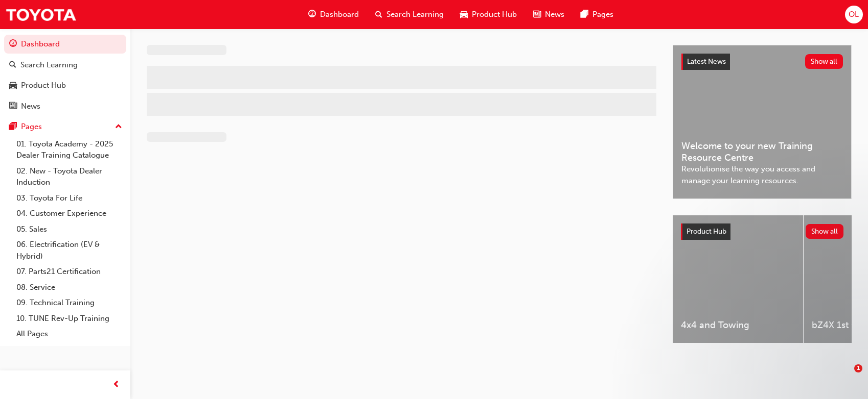  Describe the element at coordinates (333, 14) in the screenshot. I see `a: guage-iconDashboard` at that location.